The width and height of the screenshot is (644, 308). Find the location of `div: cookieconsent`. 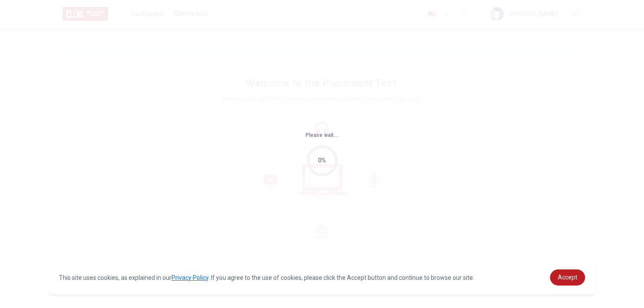

div: cookieconsent is located at coordinates (322, 277).